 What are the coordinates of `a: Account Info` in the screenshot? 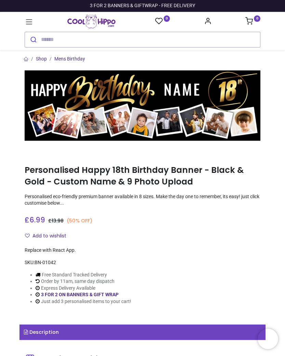 It's located at (207, 22).